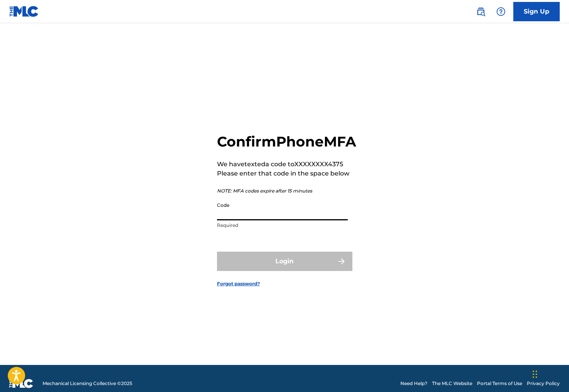 The width and height of the screenshot is (569, 392). Describe the element at coordinates (501, 12) in the screenshot. I see `img: help` at that location.